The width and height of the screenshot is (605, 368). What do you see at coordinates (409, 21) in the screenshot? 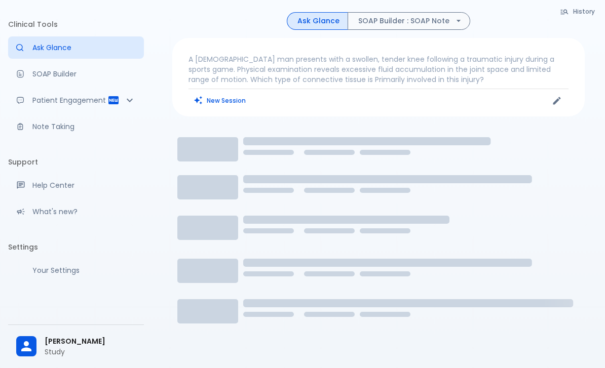
I see `button: SOAP Builder : SOAP Note` at bounding box center [409, 21].